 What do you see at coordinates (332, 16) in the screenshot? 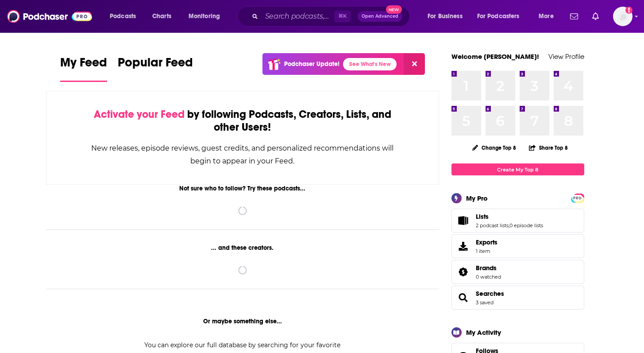
I see `div: Search podcasts, credits, & more...` at bounding box center [332, 16].